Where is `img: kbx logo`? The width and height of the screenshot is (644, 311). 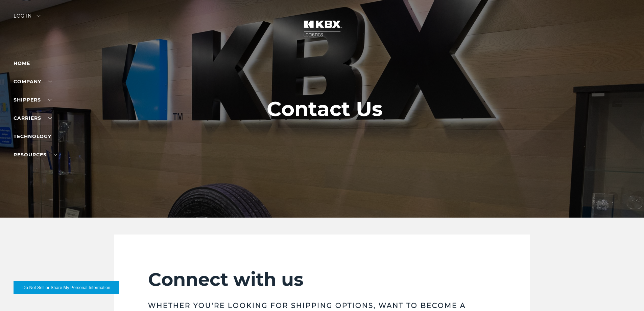
img: kbx logo is located at coordinates (322, 29).